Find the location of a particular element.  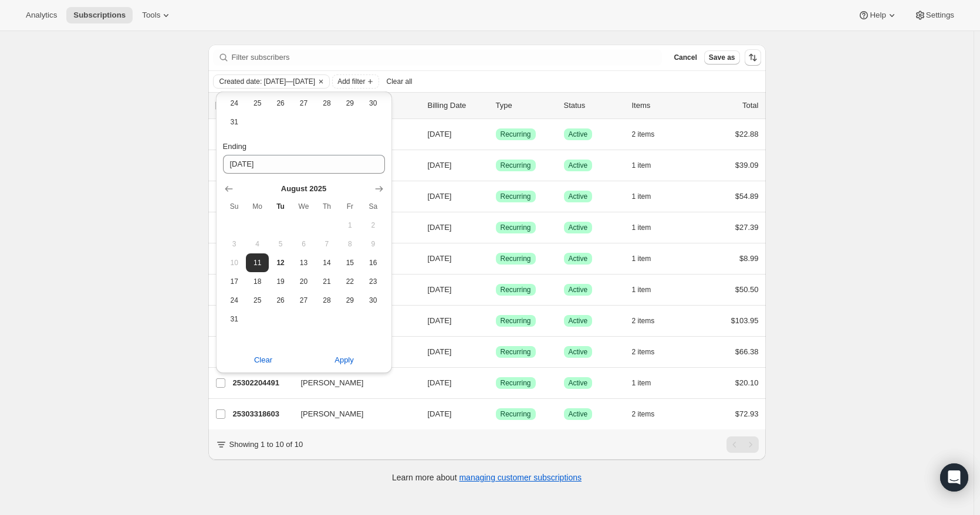

input: Filter subscribers is located at coordinates (447, 57).